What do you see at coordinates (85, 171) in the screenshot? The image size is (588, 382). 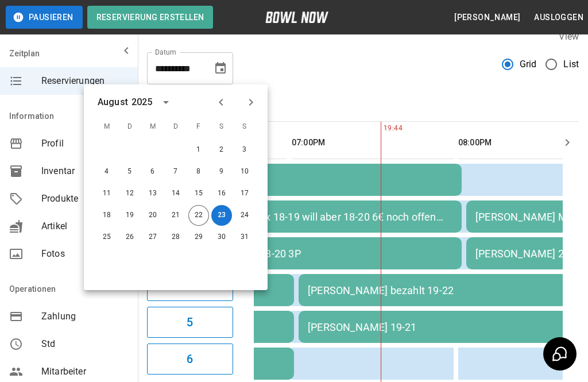 I see `span: Inventar` at bounding box center [85, 171].